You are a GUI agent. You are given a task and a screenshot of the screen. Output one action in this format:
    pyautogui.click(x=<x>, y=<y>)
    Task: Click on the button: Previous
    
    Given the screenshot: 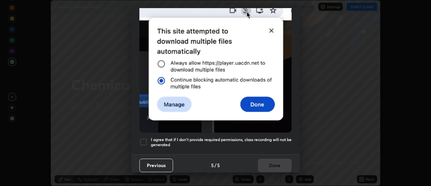 What is the action you would take?
    pyautogui.click(x=156, y=165)
    